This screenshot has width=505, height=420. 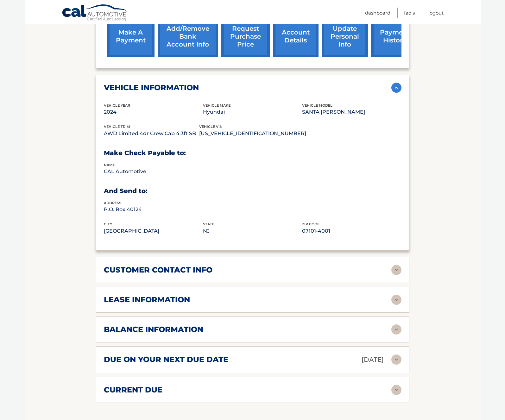 What do you see at coordinates (108, 224) in the screenshot?
I see `span: city` at bounding box center [108, 224].